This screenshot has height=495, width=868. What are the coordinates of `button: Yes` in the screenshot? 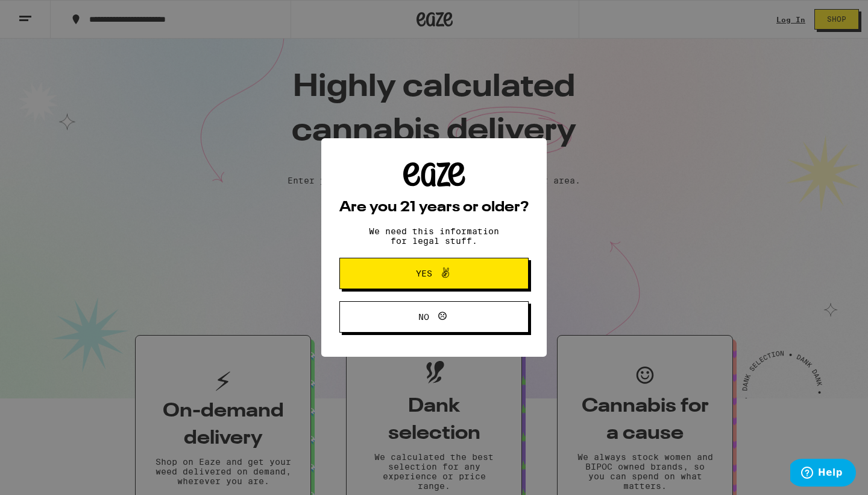 It's located at (434, 273).